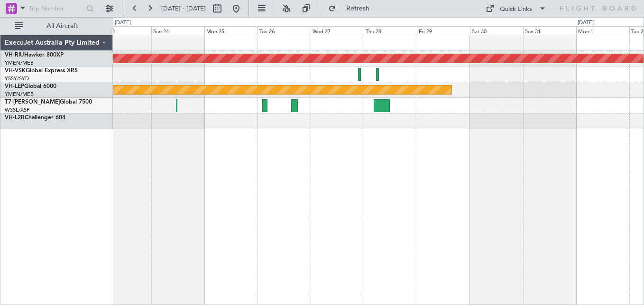 This screenshot has width=644, height=305. What do you see at coordinates (56, 26) in the screenshot?
I see `button: All Aircraft` at bounding box center [56, 26].